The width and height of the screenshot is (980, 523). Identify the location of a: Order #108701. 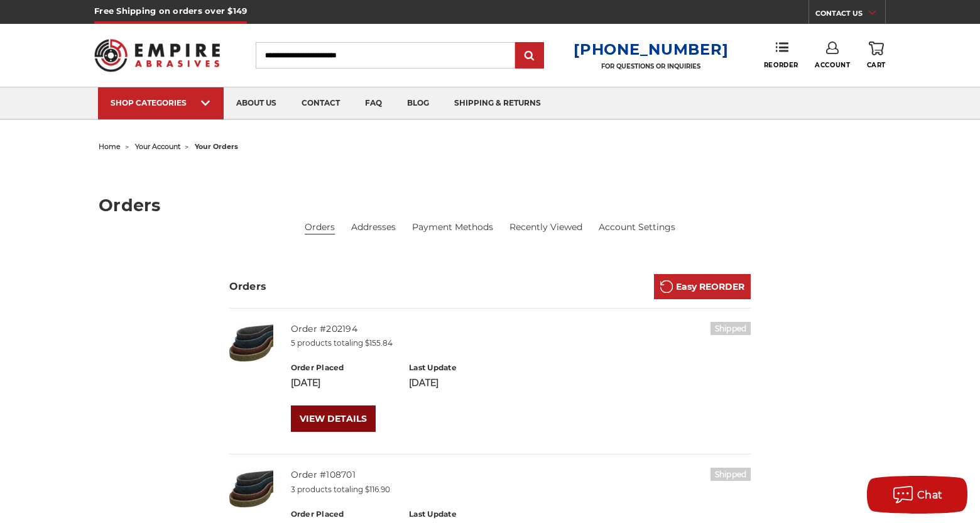
(323, 475).